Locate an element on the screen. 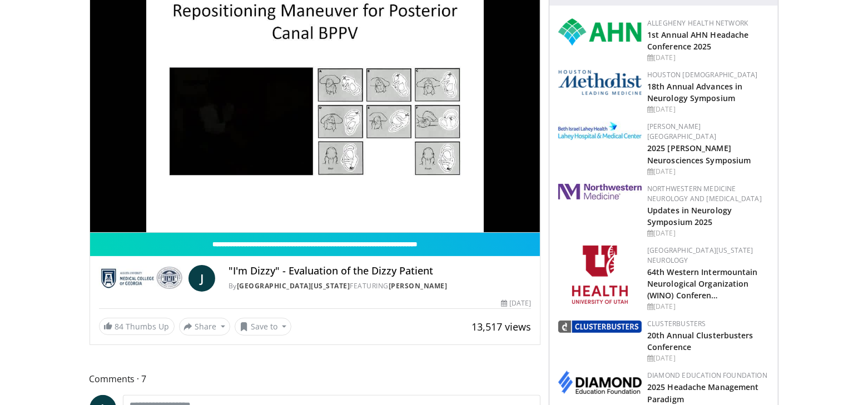 The width and height of the screenshot is (868, 405). button: Save to is located at coordinates (263, 327).